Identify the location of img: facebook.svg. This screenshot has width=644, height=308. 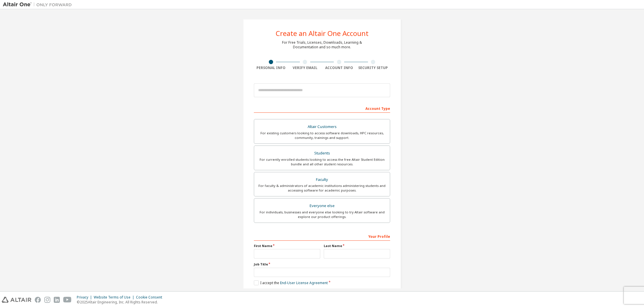
(38, 299).